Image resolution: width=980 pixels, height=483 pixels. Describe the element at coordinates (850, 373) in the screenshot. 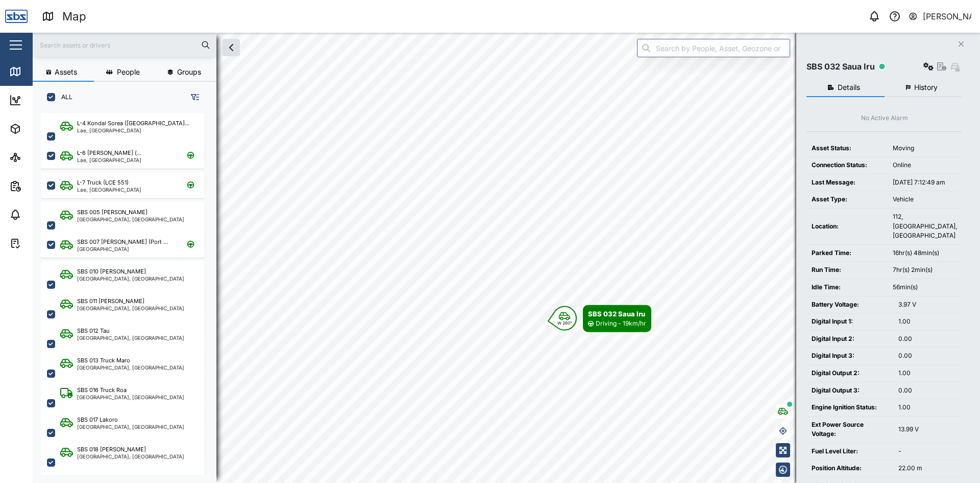

I see `div: Digital Output 2:` at that location.